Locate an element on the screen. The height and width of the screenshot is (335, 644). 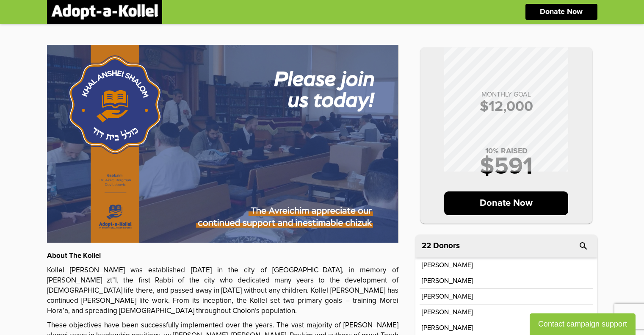
p: Donors is located at coordinates (446, 246).